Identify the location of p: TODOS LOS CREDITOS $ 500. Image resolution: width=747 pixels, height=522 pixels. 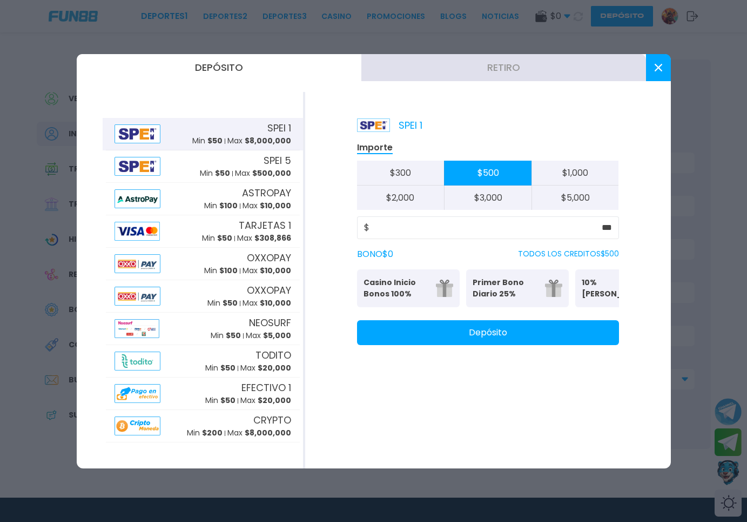
(569, 253).